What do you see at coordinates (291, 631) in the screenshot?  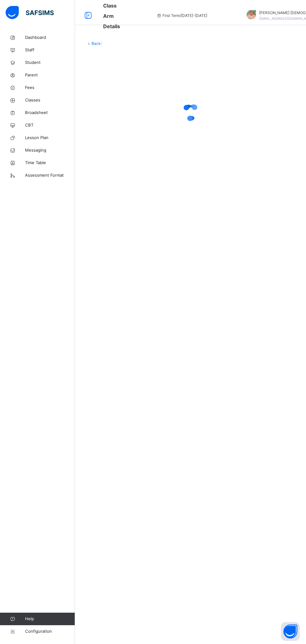 I see `button: Open asap` at bounding box center [291, 631].